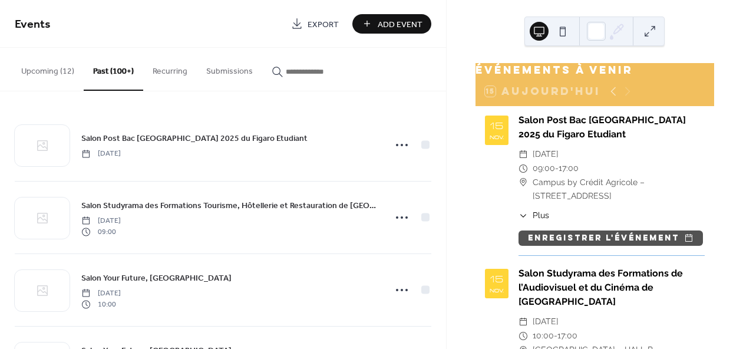  I want to click on button: Enregistrer l'événement, so click(610, 238).